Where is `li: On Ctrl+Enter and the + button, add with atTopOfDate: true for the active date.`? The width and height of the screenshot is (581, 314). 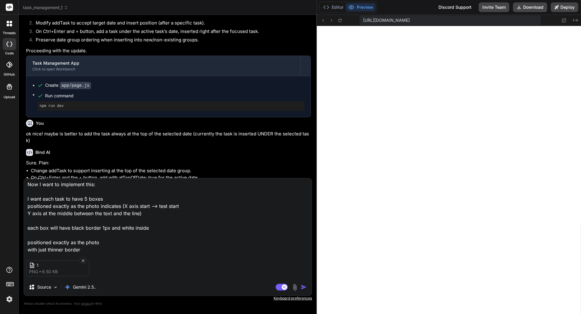 li: On Ctrl+Enter and the + button, add with atTopOfDate: true for the active date. is located at coordinates (171, 178).